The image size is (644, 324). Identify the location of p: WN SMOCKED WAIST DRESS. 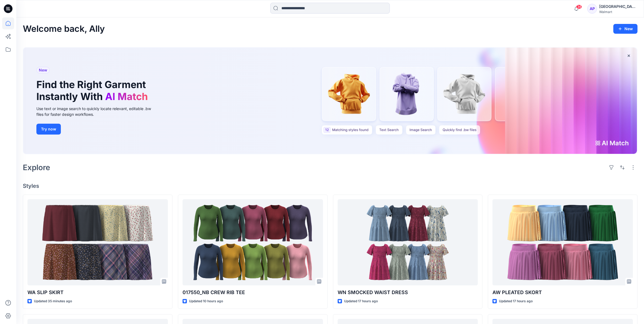
(408, 292).